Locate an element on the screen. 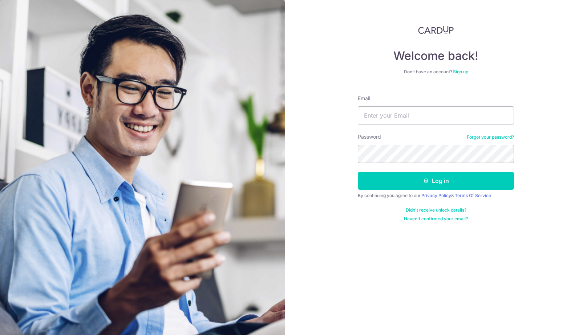 The width and height of the screenshot is (587, 335). a: Sign up is located at coordinates (460, 72).